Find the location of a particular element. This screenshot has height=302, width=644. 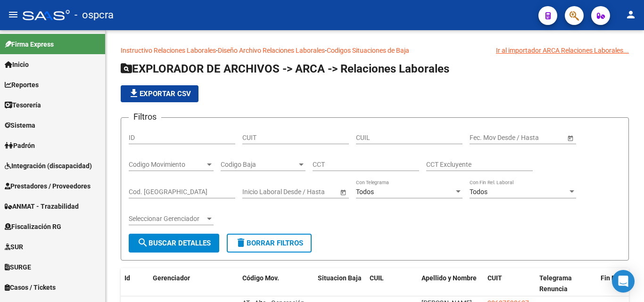

a: Instructivo Relaciones Laborales is located at coordinates (168, 50).